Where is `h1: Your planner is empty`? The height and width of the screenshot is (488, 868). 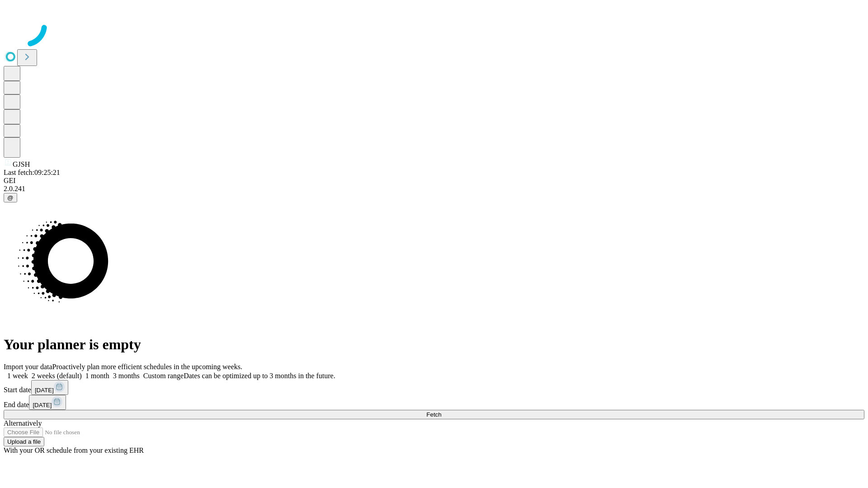 h1: Your planner is empty is located at coordinates (434, 344).